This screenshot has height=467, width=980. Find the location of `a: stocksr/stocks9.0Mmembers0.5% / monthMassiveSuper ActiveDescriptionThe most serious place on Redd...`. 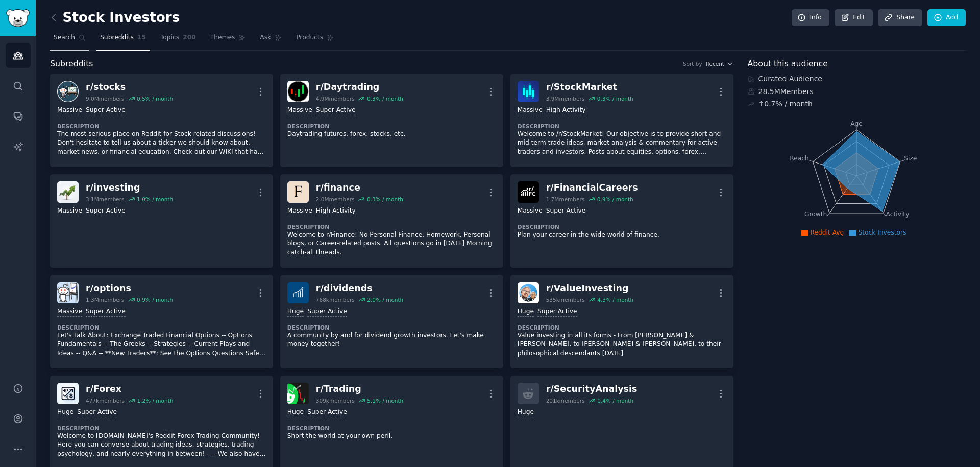

a: stocksr/stocks9.0Mmembers0.5% / monthMassiveSuper ActiveDescriptionThe most serious place on Redd... is located at coordinates (161, 120).